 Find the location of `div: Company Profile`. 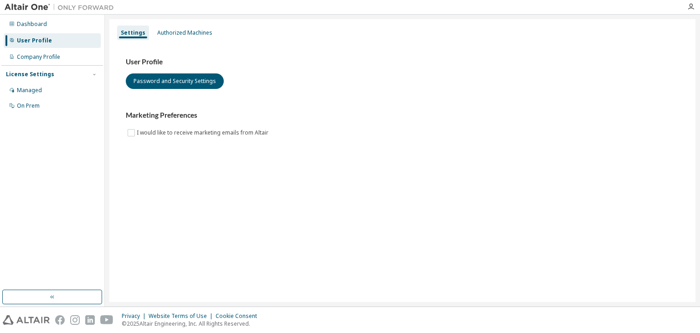

div: Company Profile is located at coordinates (38, 57).